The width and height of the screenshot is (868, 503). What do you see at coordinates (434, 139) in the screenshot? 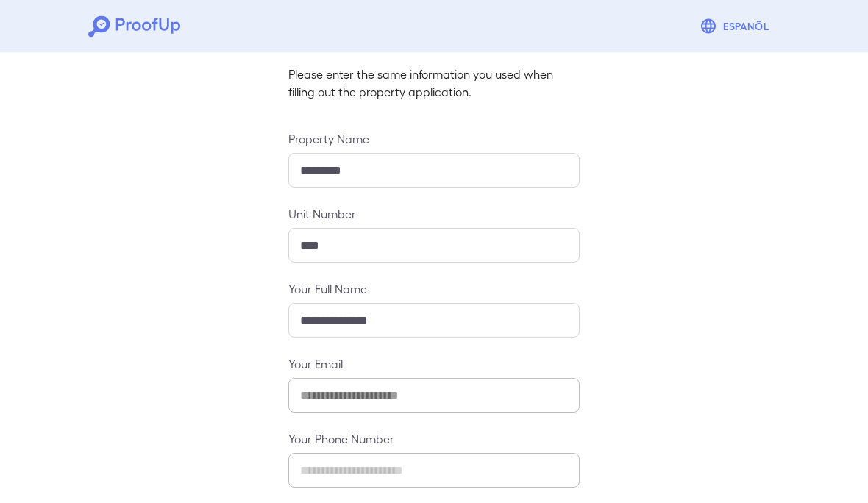
I see `label: Property Name` at bounding box center [434, 139].